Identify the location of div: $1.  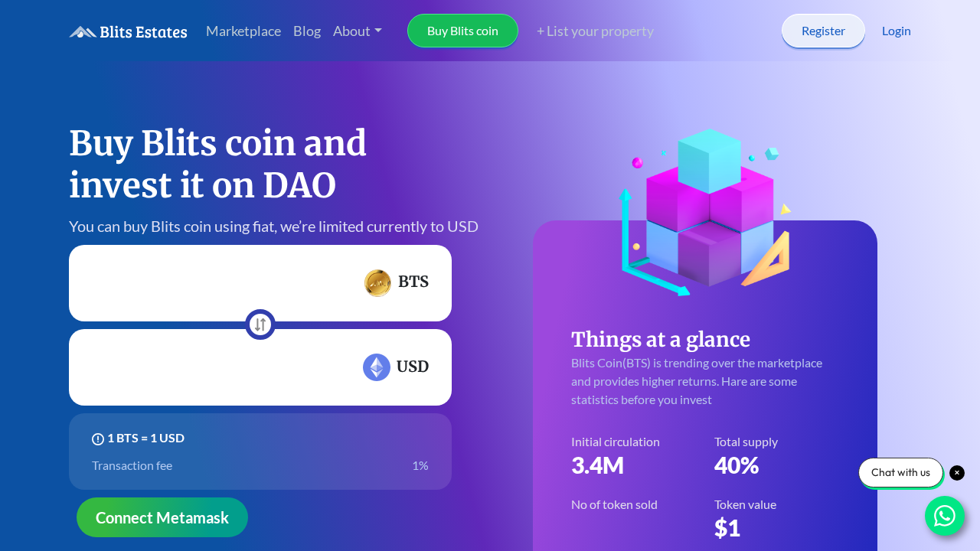
(777, 519).